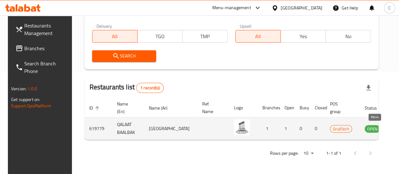 The width and height of the screenshot is (399, 174). What do you see at coordinates (42, 29) in the screenshot?
I see `a: Restaurants Management` at bounding box center [42, 29].